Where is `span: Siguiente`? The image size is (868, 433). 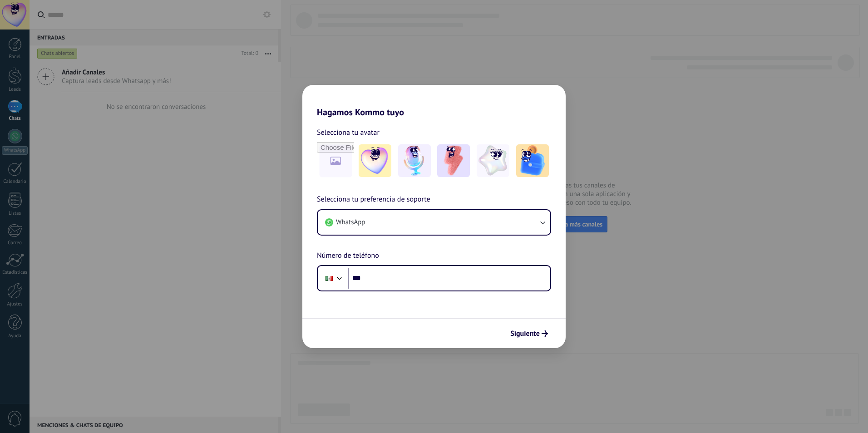 span: Siguiente is located at coordinates (525, 333).